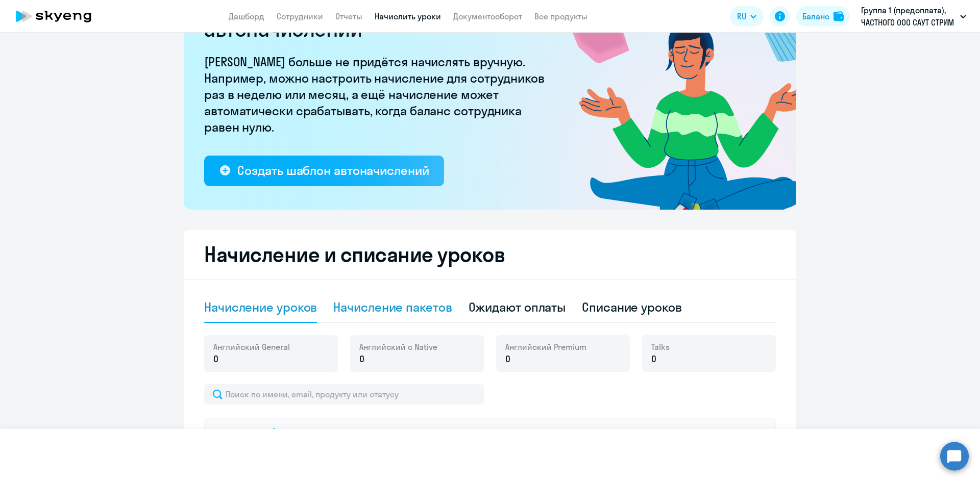 This screenshot has height=482, width=980. What do you see at coordinates (344, 394) in the screenshot?
I see `input: Поиск по имени, email, продукту или статусу` at bounding box center [344, 394].